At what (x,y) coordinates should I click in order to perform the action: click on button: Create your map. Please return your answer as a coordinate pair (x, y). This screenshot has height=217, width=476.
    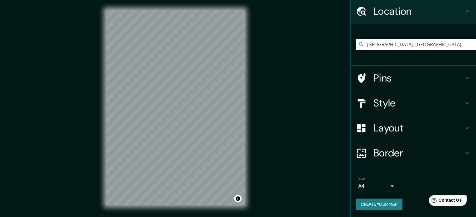
    Looking at the image, I should click on (379, 205).